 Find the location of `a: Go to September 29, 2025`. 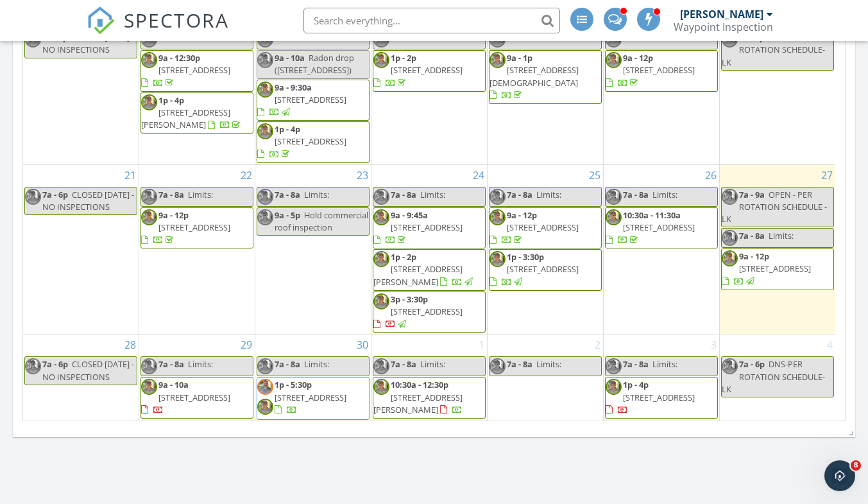

a: Go to September 29, 2025 is located at coordinates (246, 345).